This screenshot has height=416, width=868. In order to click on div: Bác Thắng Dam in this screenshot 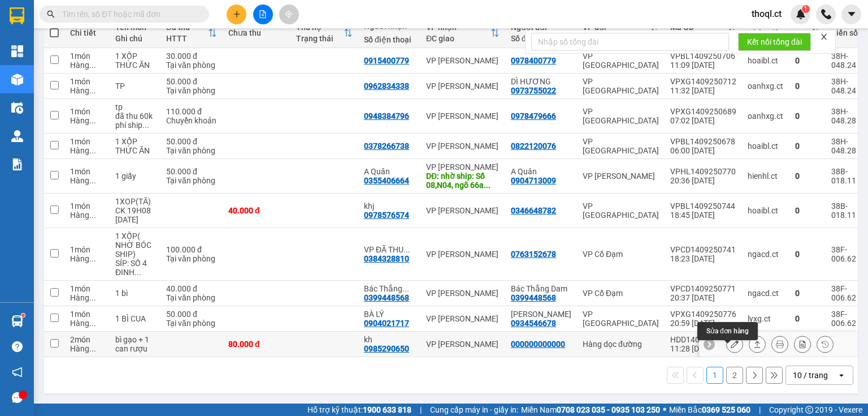, I will do `click(389, 289)`.